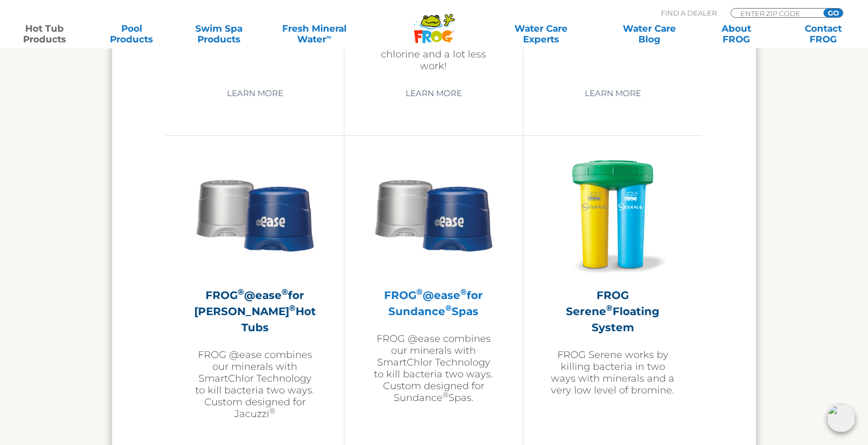 The height and width of the screenshot is (445, 868). What do you see at coordinates (612, 214) in the screenshot?
I see `img: hot-tub-product-serene-floater-300x300.png` at bounding box center [612, 214].